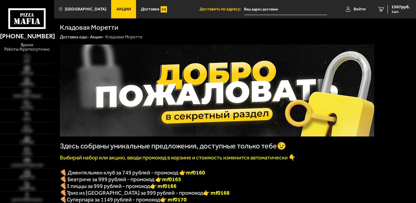  What do you see at coordinates (401, 7) in the screenshot?
I see `span: 1507 руб.` at bounding box center [401, 7].